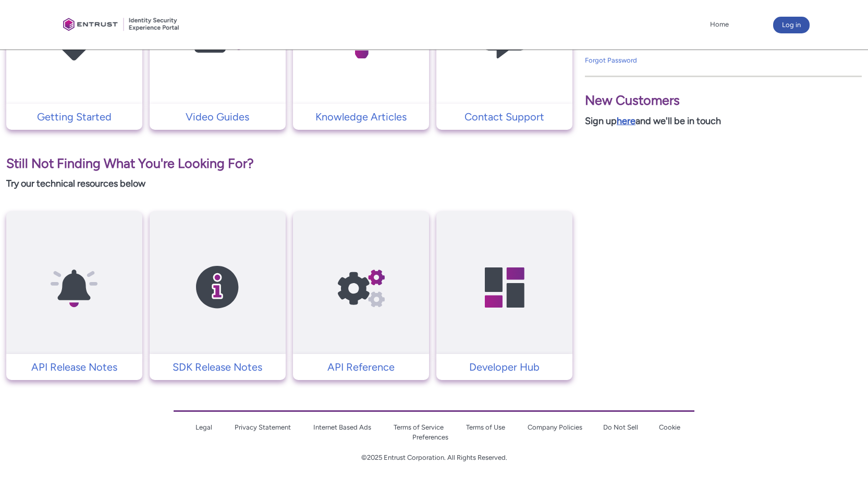 This screenshot has width=868, height=477. I want to click on a: Developer Hub, so click(504, 367).